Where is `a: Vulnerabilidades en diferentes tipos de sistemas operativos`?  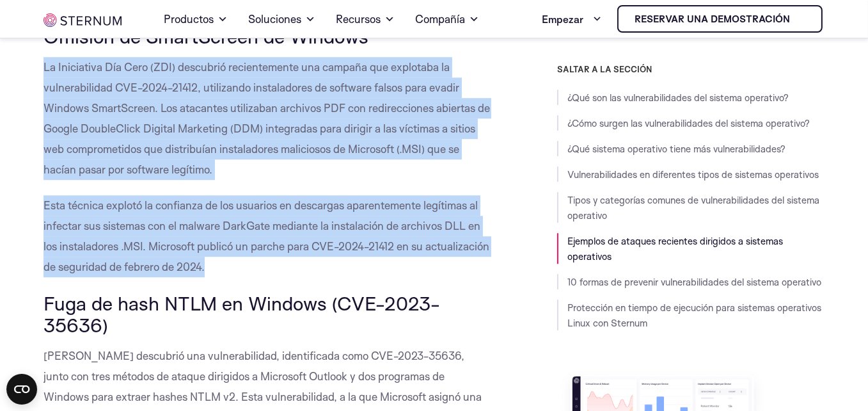 a: Vulnerabilidades en diferentes tipos de sistemas operativos is located at coordinates (693, 174).